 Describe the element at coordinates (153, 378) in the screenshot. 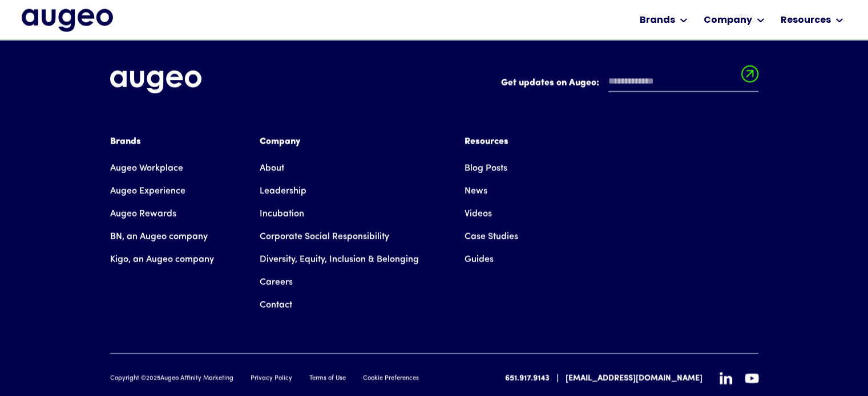

I see `span: 2025` at that location.